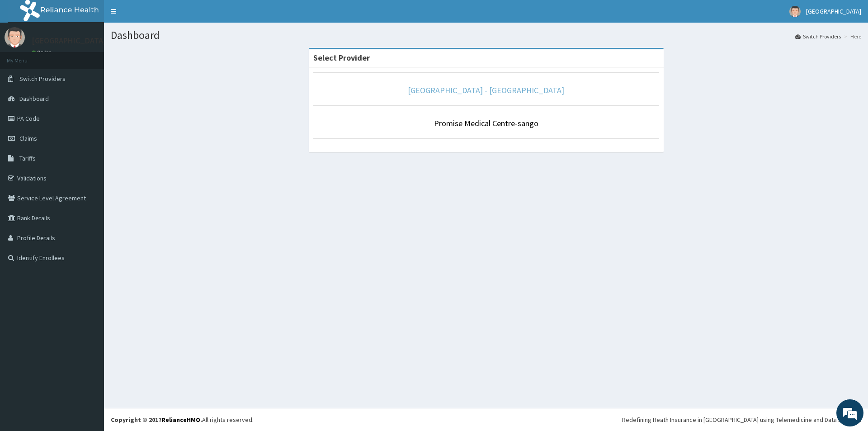 The height and width of the screenshot is (431, 868). I want to click on span: Claims, so click(28, 138).